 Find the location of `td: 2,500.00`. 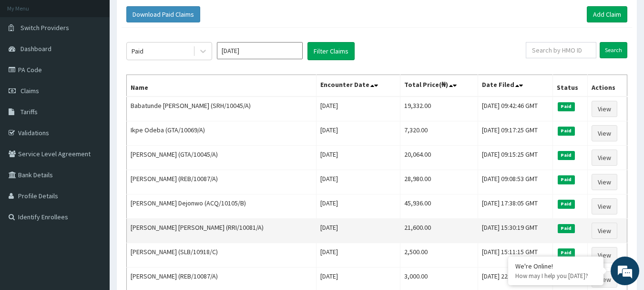

td: 2,500.00 is located at coordinates (439, 255).